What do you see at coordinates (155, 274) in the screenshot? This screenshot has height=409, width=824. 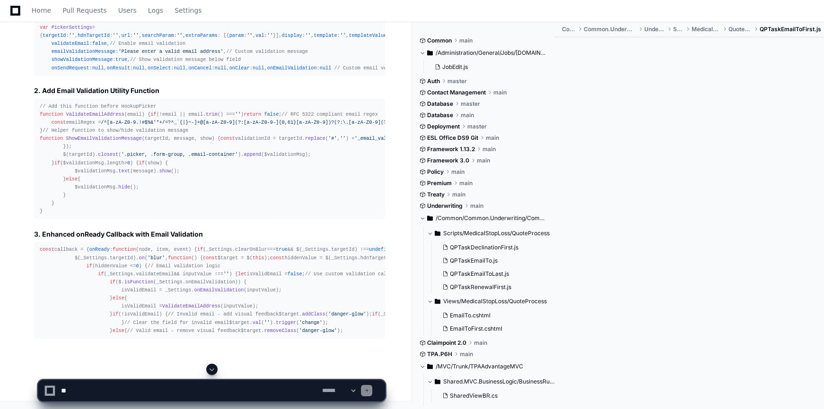 I see `span: validateEmail` at bounding box center [155, 274].